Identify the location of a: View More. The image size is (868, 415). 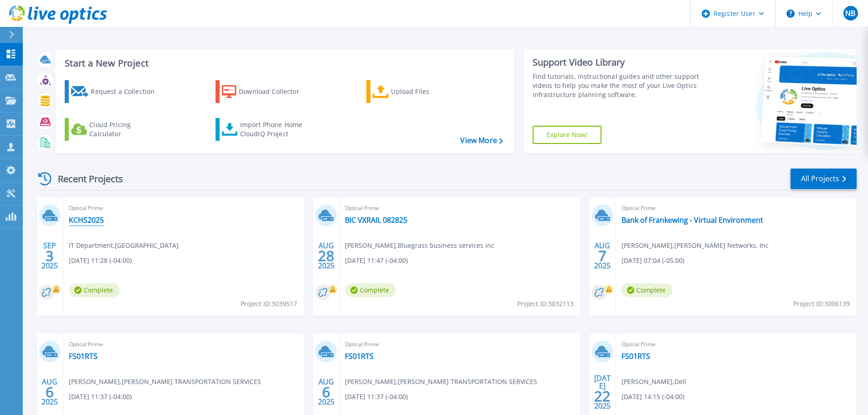
(481, 140).